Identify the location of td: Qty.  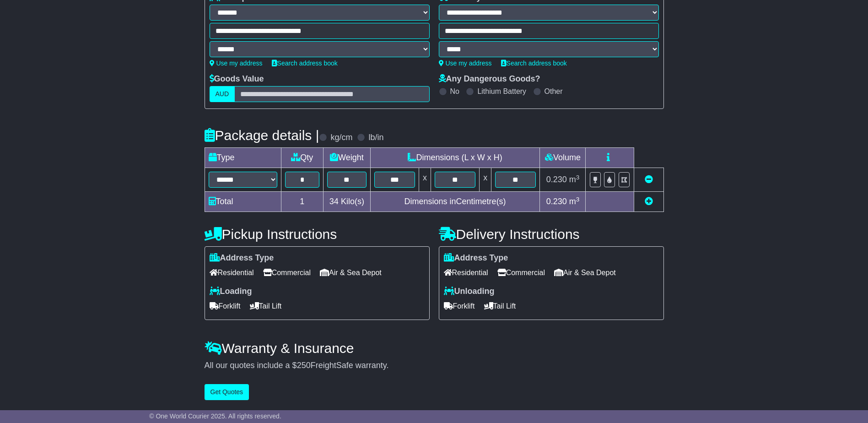
(302, 158).